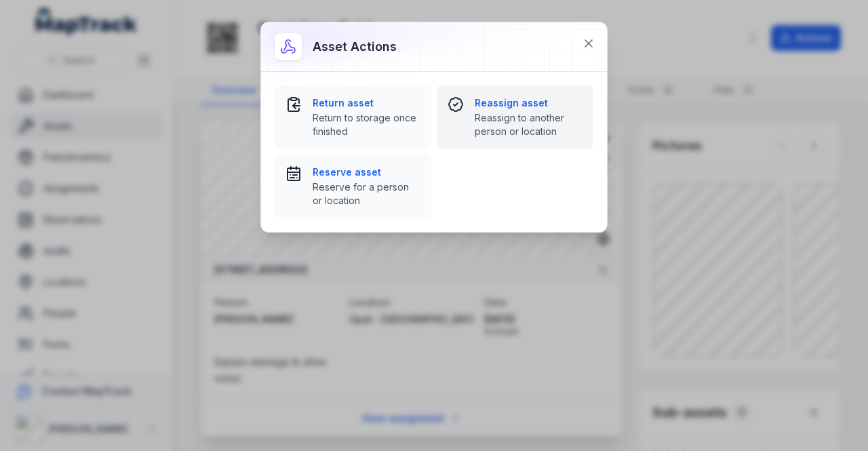  What do you see at coordinates (366, 172) in the screenshot?
I see `strong: Reserve asset` at bounding box center [366, 172].